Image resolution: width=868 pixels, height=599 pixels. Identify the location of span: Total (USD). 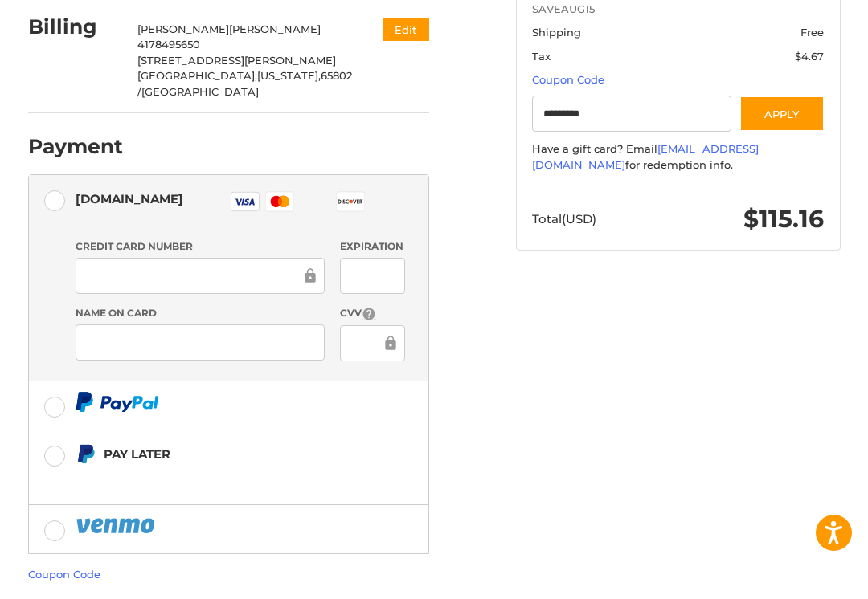
(564, 219).